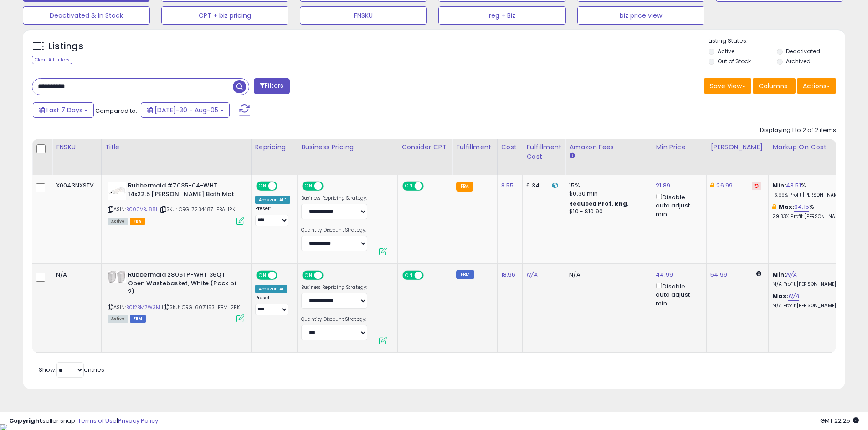 This screenshot has width=868, height=430. Describe the element at coordinates (543, 152) in the screenshot. I see `div: Fulfillment Cost` at that location.